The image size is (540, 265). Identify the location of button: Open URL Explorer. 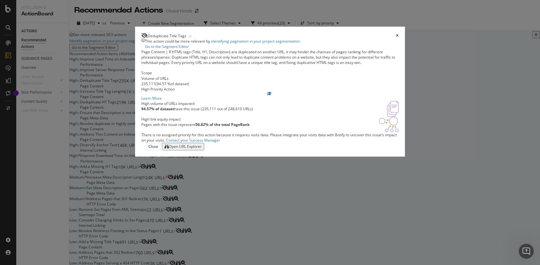
(183, 146).